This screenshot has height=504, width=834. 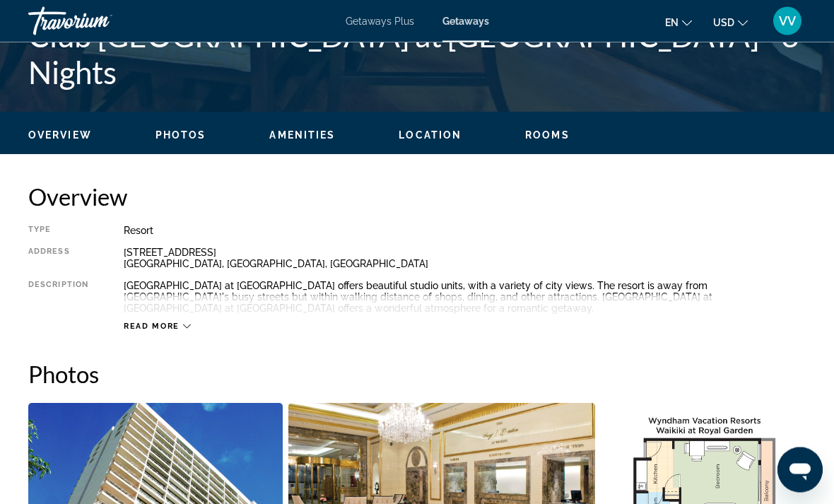 I want to click on button: Amenities, so click(x=301, y=135).